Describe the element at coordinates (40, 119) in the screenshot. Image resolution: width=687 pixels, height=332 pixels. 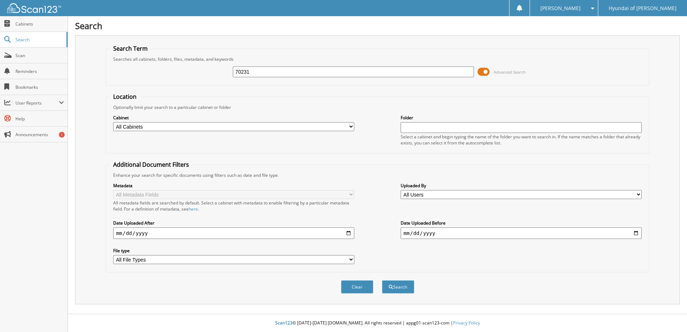
I see `span: Help` at that location.